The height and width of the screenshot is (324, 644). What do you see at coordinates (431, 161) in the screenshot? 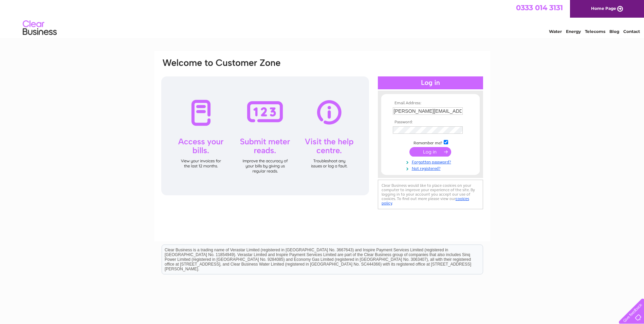
I see `a: Forgotten password?` at bounding box center [431, 161].